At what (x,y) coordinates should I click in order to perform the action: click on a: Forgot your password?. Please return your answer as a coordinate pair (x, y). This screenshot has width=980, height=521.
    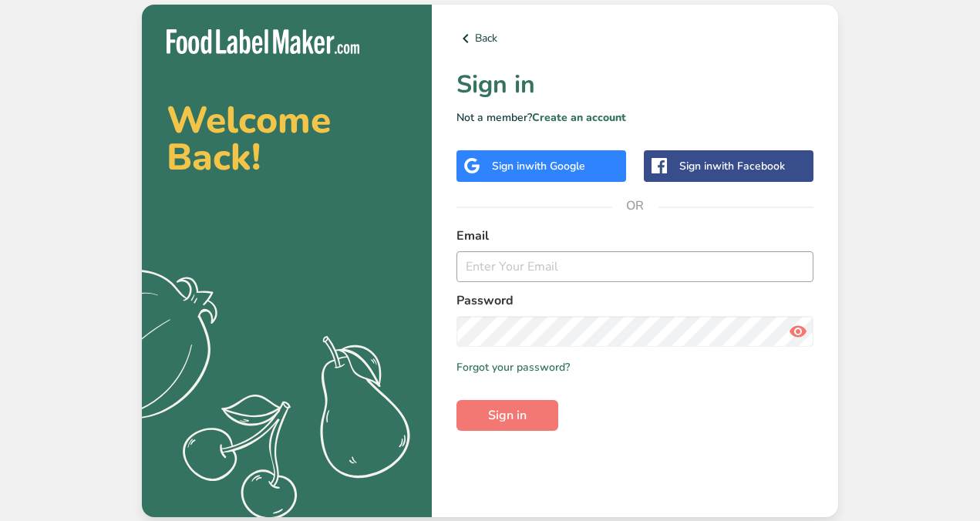
    Looking at the image, I should click on (513, 367).